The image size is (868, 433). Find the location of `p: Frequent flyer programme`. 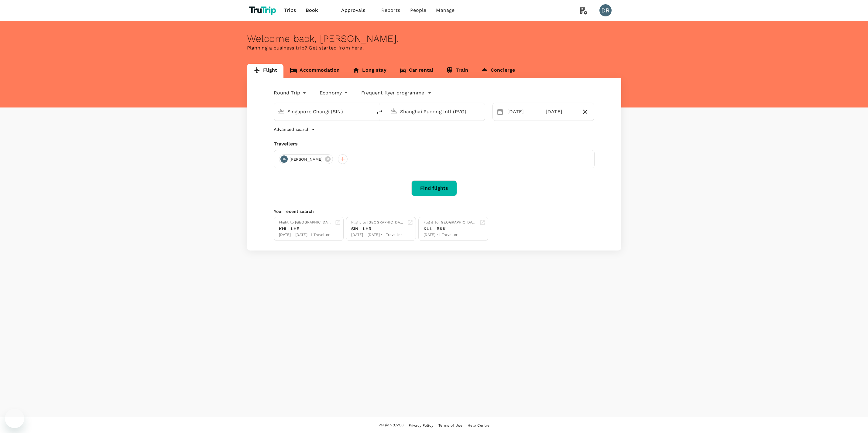

p: Frequent flyer programme is located at coordinates (393, 93).